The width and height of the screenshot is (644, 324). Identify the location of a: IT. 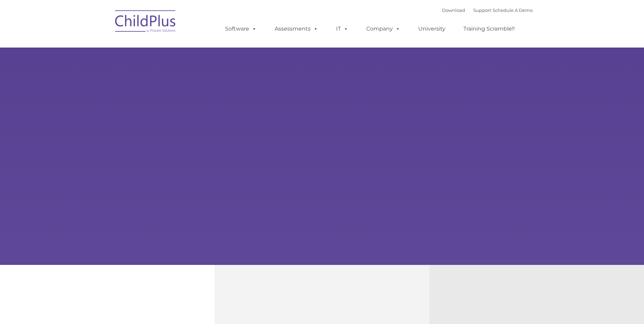
(342, 29).